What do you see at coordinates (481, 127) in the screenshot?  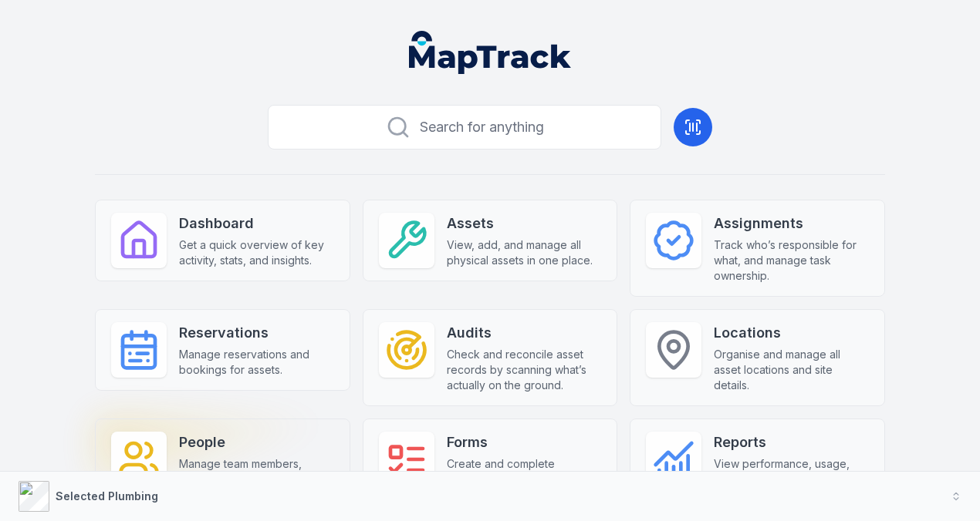 I see `span: Search for anything` at bounding box center [481, 127].